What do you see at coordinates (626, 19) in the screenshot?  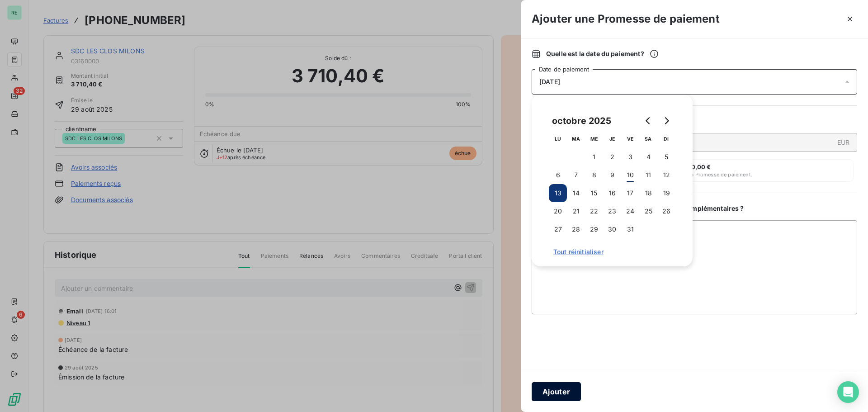 I see `h3: Ajouter une Promesse de paiement` at bounding box center [626, 19].